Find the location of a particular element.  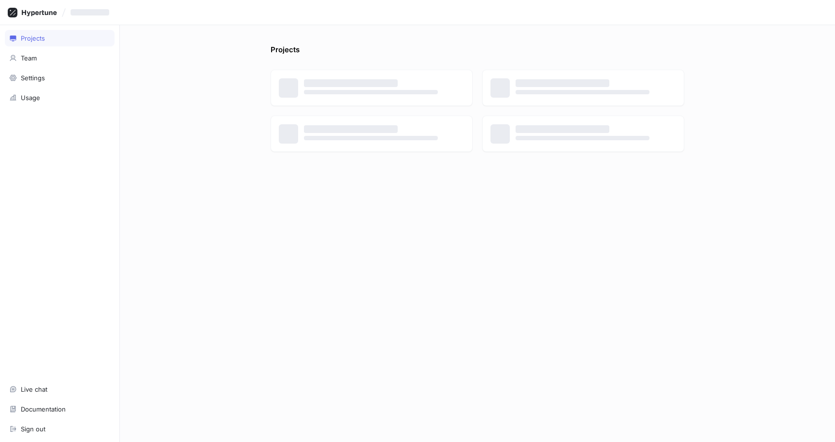

div: Documentation is located at coordinates (43, 409).